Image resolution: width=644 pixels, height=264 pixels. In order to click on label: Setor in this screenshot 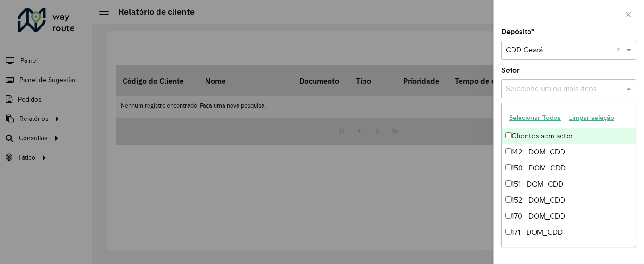, I will do `click(510, 70)`.